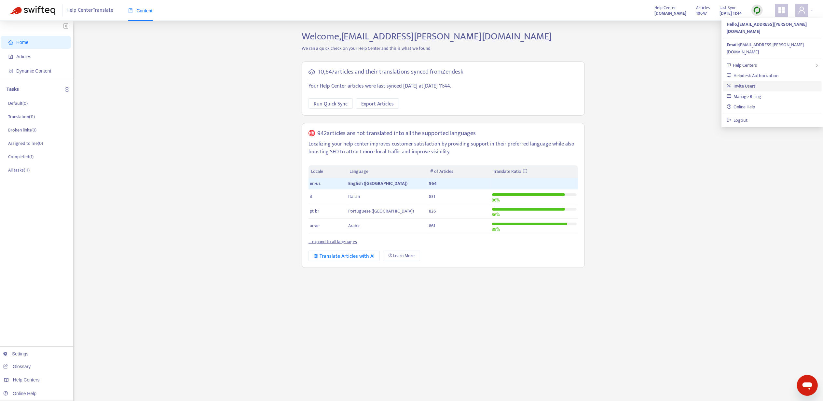 This screenshot has width=823, height=401. I want to click on strong: 10647, so click(701, 13).